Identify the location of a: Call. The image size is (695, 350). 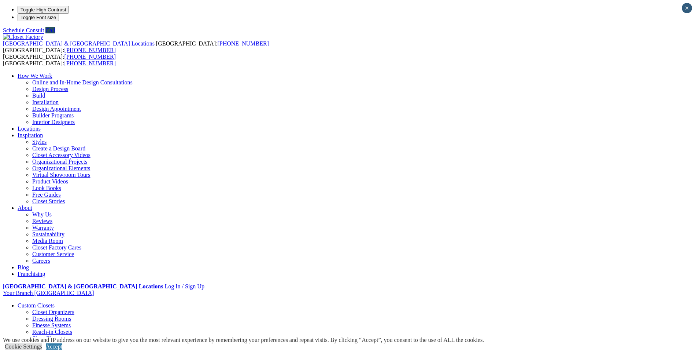
(50, 30).